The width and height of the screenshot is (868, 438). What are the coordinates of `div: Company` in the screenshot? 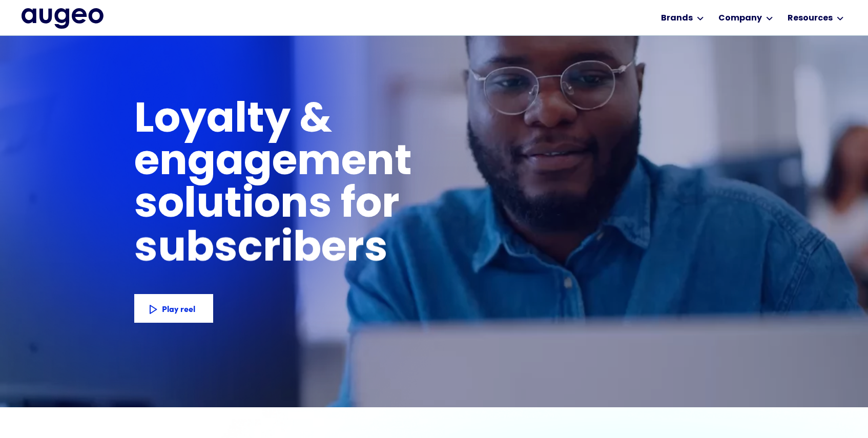 It's located at (740, 18).